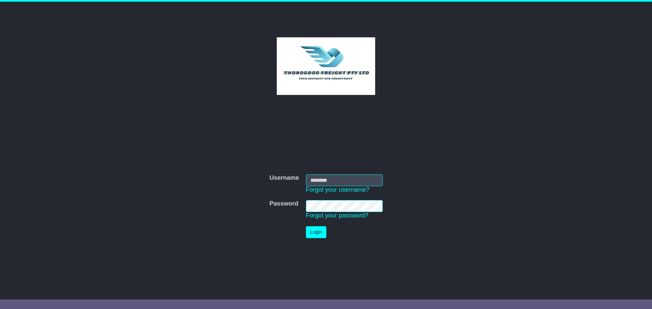 The height and width of the screenshot is (309, 652). Describe the element at coordinates (284, 178) in the screenshot. I see `label: Username` at that location.